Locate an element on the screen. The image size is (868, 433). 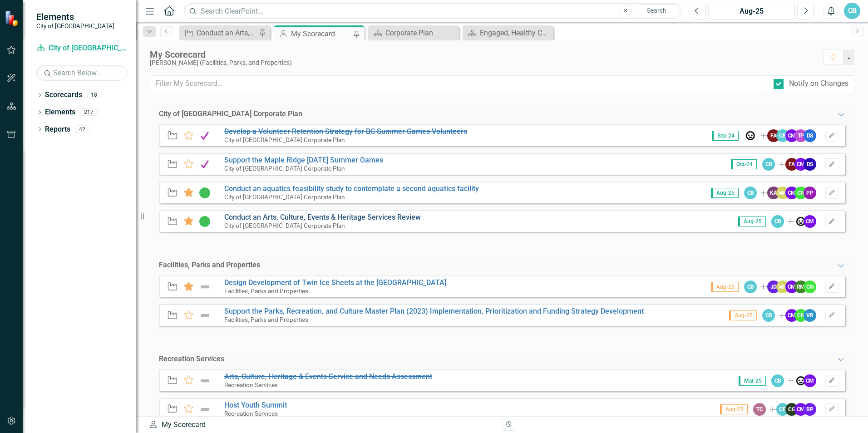
span: Mar-25 is located at coordinates (752, 381).